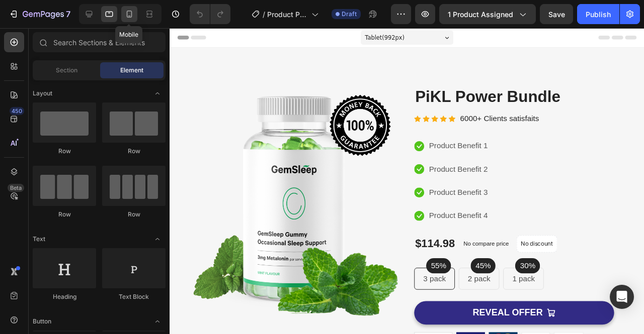 This screenshot has width=644, height=334. What do you see at coordinates (598, 14) in the screenshot?
I see `button: Publish` at bounding box center [598, 14].